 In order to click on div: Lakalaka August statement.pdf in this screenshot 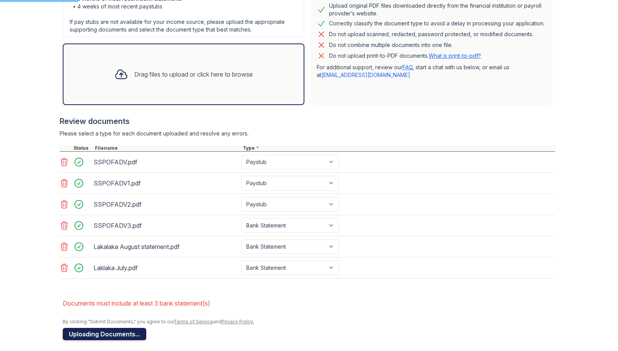, I will do `click(166, 247)`.